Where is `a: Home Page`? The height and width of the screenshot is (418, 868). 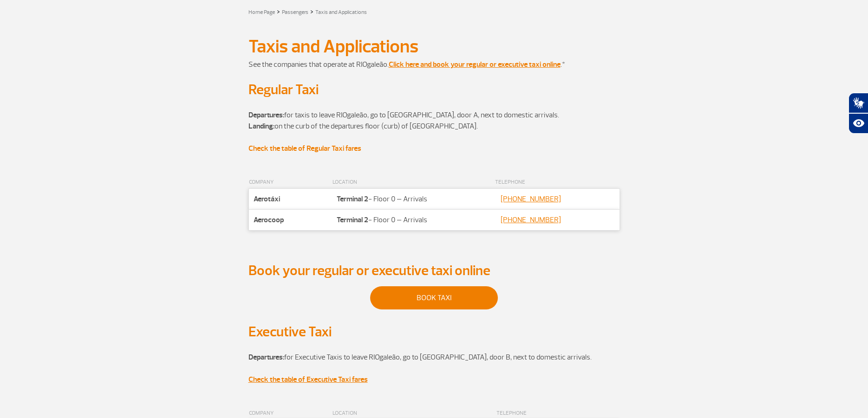 a: Home Page is located at coordinates (261, 12).